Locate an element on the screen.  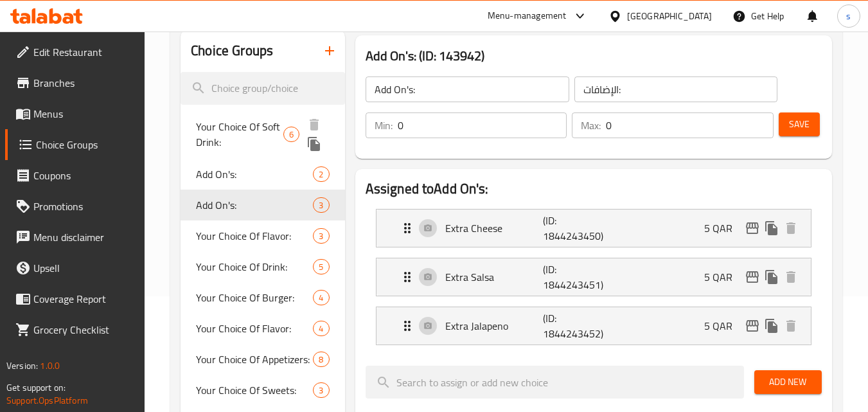
span: s is located at coordinates (848, 16).